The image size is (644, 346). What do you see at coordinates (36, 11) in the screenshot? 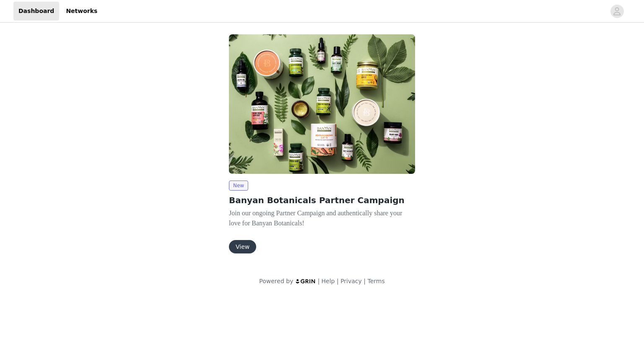
I see `a: Dashboard` at bounding box center [36, 11].